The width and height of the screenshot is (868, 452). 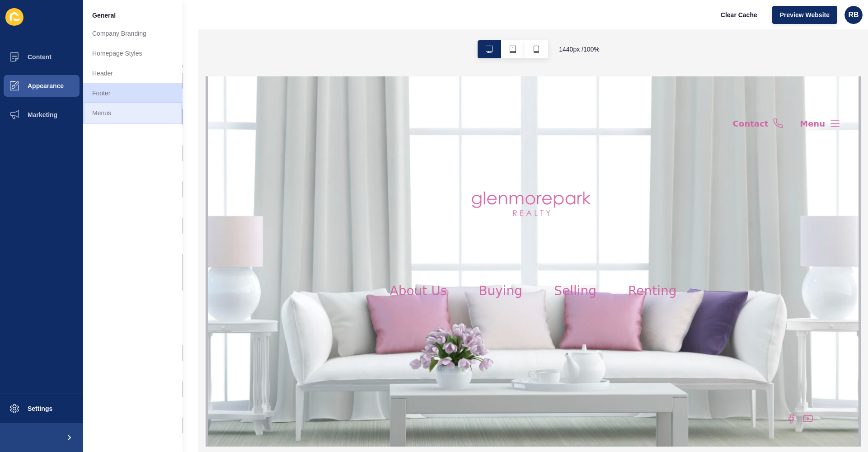 What do you see at coordinates (612, 47) in the screenshot?
I see `button: Menu` at bounding box center [612, 47].